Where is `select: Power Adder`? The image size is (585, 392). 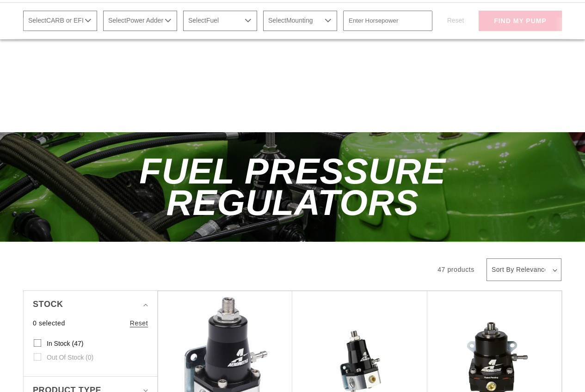 select: Power Adder is located at coordinates (140, 21).